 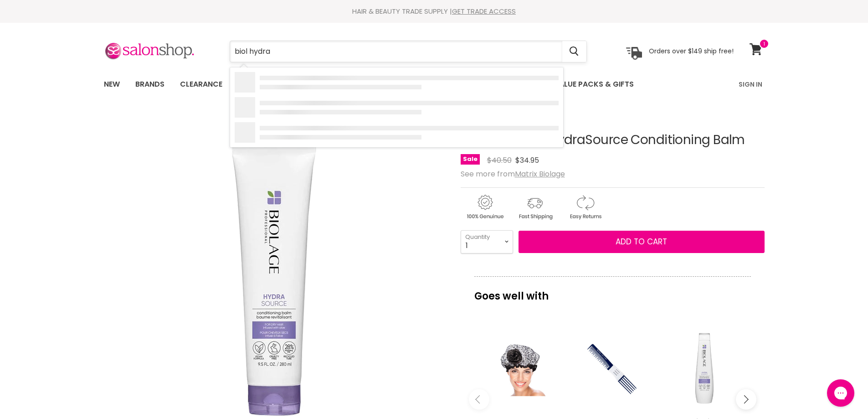 What do you see at coordinates (612, 140) in the screenshot?
I see `h1: Matrix Biolage HydraSource Conditioning Balm` at bounding box center [612, 140].